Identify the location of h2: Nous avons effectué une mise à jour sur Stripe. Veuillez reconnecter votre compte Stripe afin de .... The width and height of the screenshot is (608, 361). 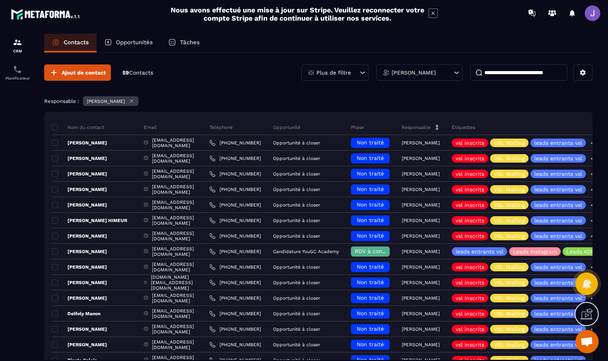
(298, 14).